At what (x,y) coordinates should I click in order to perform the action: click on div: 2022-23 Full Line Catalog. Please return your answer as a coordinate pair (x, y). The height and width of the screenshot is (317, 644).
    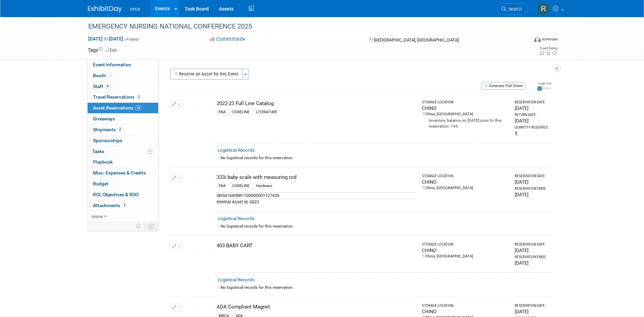
    Looking at the image, I should click on (316, 104).